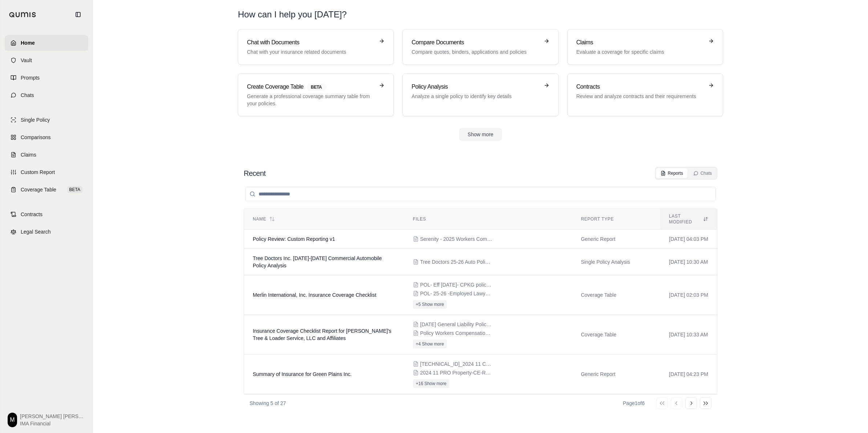 Image resolution: width=868 pixels, height=433 pixels. I want to click on h3: Compare Documents, so click(475, 42).